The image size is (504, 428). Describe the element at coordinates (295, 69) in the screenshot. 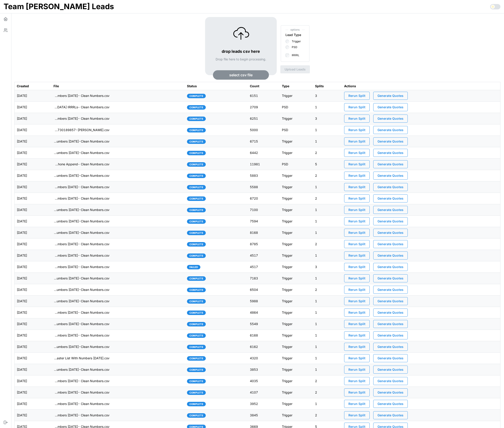

I see `button: Upload Leads` at that location.